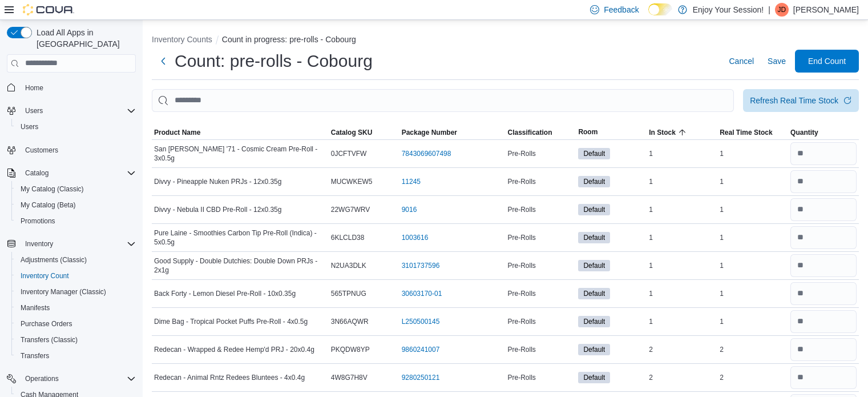  Describe the element at coordinates (794, 101) in the screenshot. I see `div: Refresh Real Time Stock` at that location.